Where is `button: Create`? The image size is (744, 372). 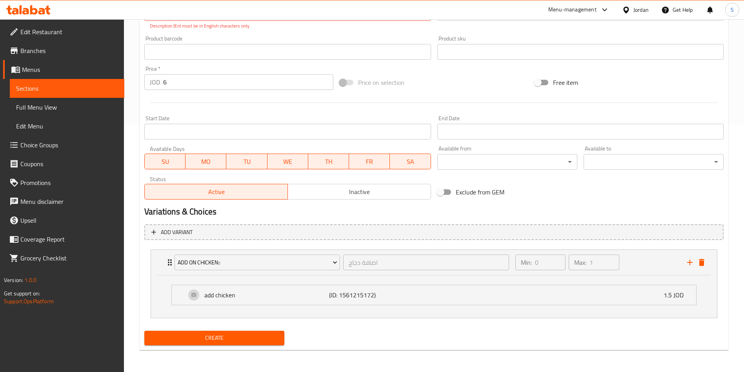
button: Create is located at coordinates (214, 337).